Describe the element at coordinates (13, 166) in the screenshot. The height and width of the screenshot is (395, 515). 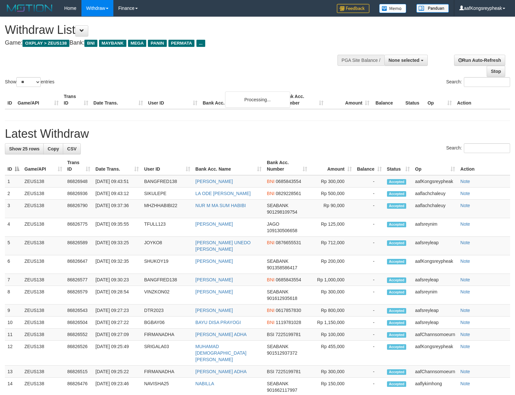
I see `th: ID: activate to sort column descending` at that location.